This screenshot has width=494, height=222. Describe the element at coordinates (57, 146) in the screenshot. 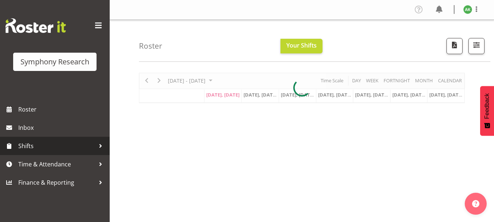

I see `span: Shifts` at that location.